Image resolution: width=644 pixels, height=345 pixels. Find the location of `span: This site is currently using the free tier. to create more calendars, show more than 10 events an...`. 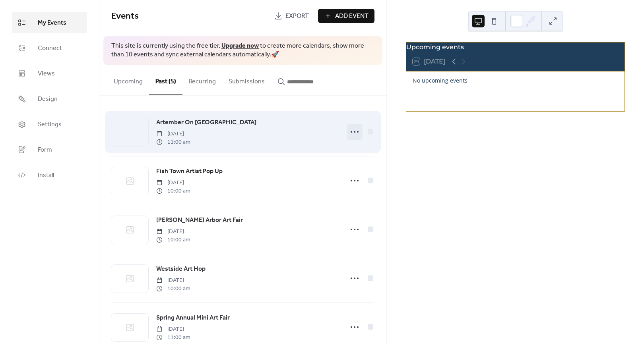

span: This site is currently using the free tier. to create more calendars, show more than 10 events an... is located at coordinates (243, 51).